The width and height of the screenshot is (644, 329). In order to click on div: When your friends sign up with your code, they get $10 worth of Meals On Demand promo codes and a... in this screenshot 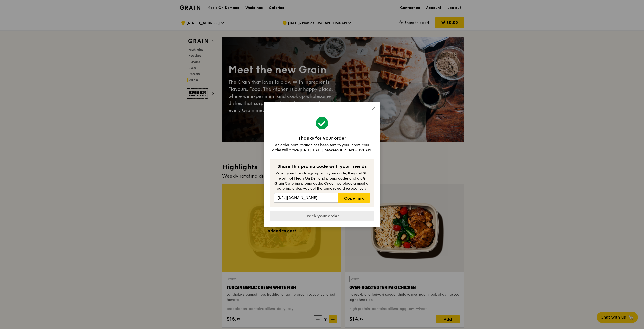, I will do `click(322, 181)`.